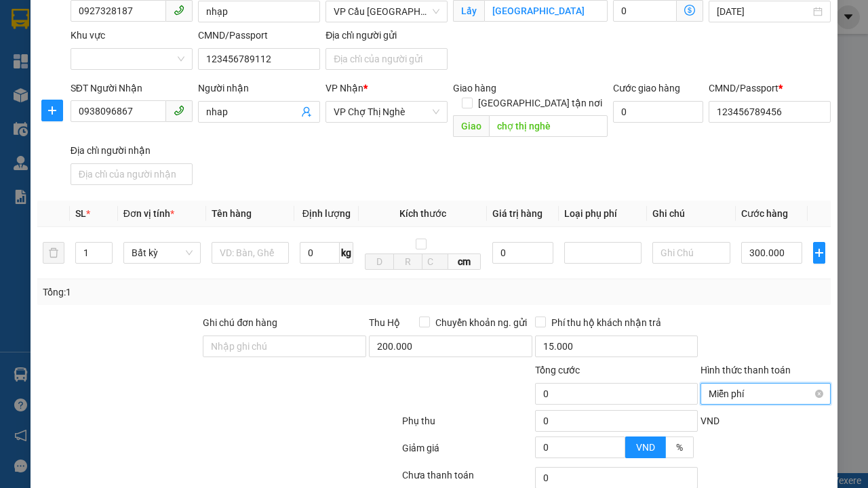 The height and width of the screenshot is (488, 868). What do you see at coordinates (481, 323) in the screenshot?
I see `span: Chuyển khoản ng. gửi` at bounding box center [481, 323].